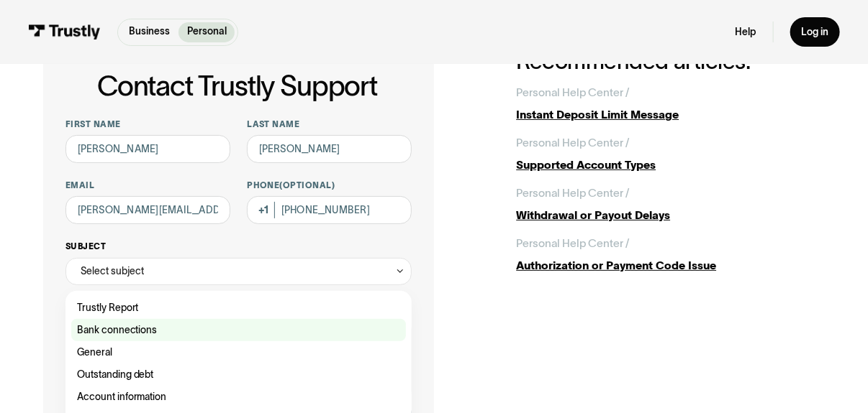  I want to click on a: Help, so click(745, 32).